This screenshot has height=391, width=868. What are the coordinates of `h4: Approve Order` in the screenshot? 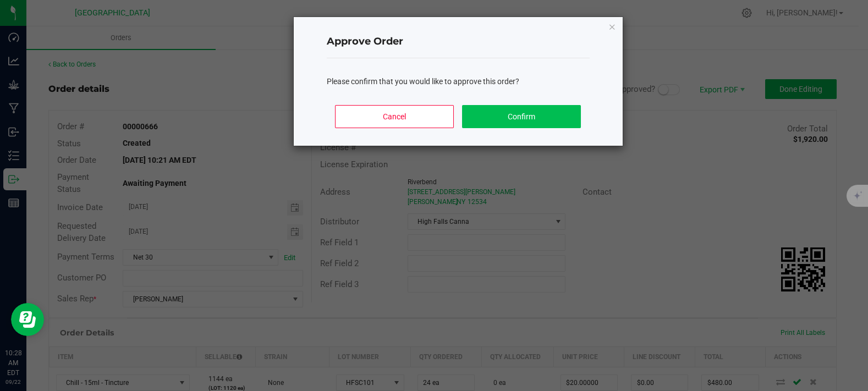 It's located at (458, 42).